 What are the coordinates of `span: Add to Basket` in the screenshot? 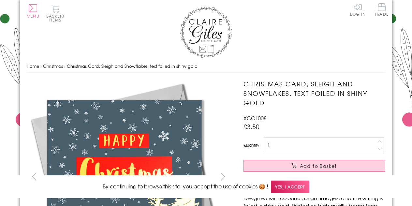 It's located at (319, 166).